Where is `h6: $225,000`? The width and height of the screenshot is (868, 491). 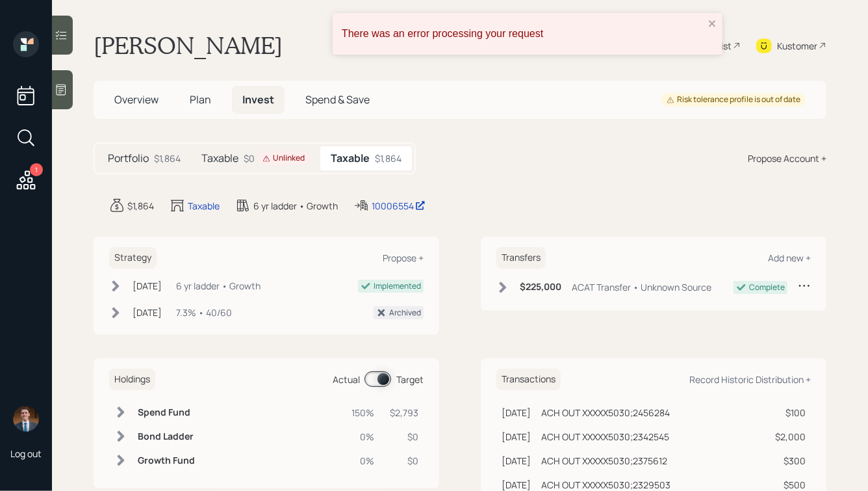 h6: $225,000 is located at coordinates (540, 286).